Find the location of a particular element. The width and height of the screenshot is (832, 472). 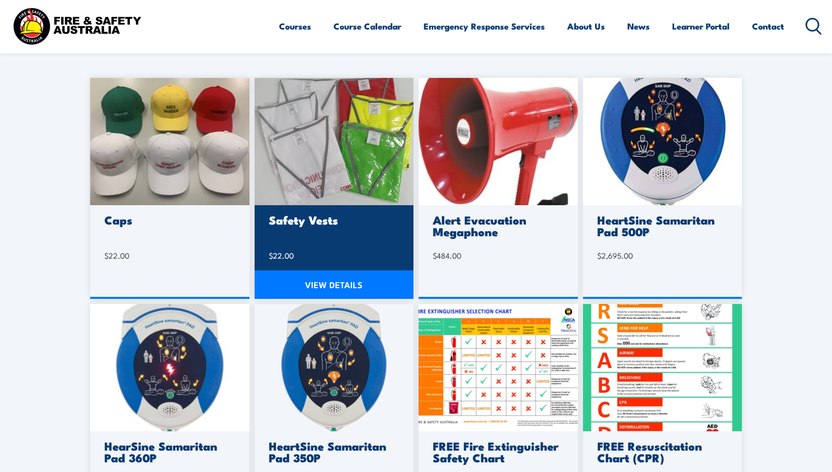

h3: Safety Vests is located at coordinates (333, 220).